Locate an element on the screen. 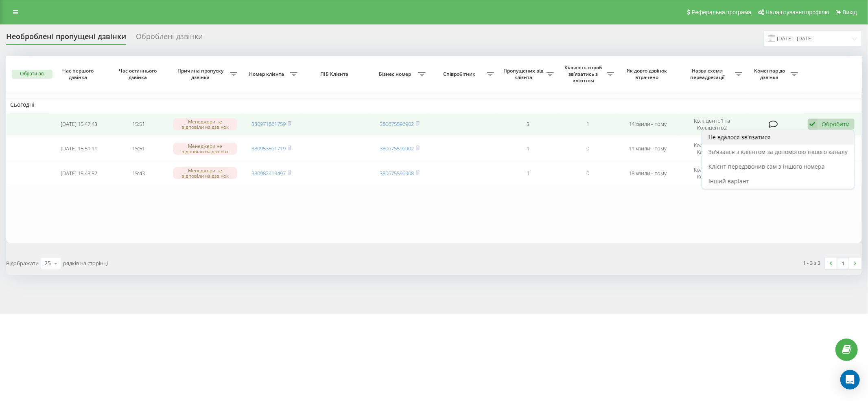 The image size is (868, 416). td: 14 хвилин тому is located at coordinates (647, 124).